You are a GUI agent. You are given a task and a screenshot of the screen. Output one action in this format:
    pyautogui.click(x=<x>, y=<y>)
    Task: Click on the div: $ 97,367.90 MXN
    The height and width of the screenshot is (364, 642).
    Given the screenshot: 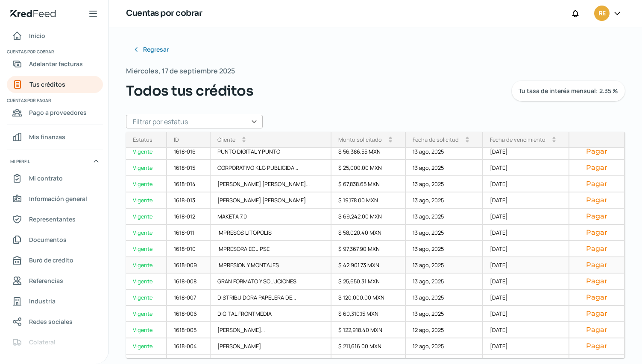 What is the action you would take?
    pyautogui.click(x=369, y=249)
    